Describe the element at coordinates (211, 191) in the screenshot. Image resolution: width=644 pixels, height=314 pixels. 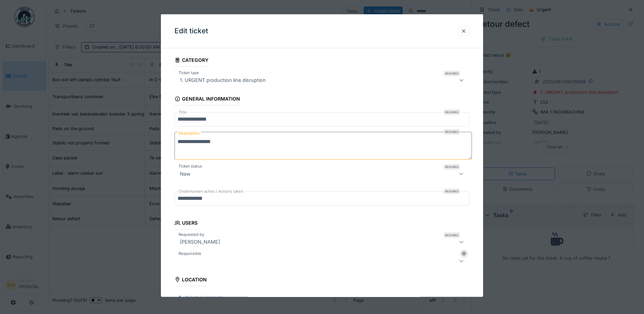
I see `label: Ondernomen acties / Actions taken` at that location.